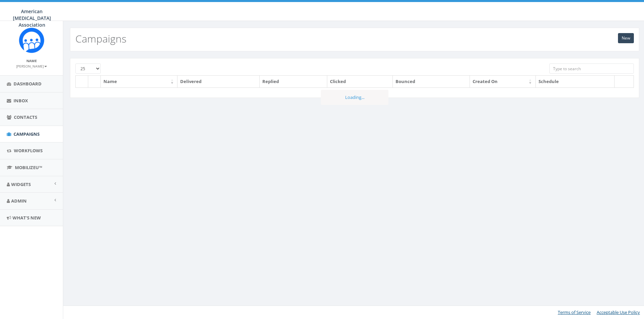  What do you see at coordinates (139, 81) in the screenshot?
I see `th: Name` at bounding box center [139, 81].